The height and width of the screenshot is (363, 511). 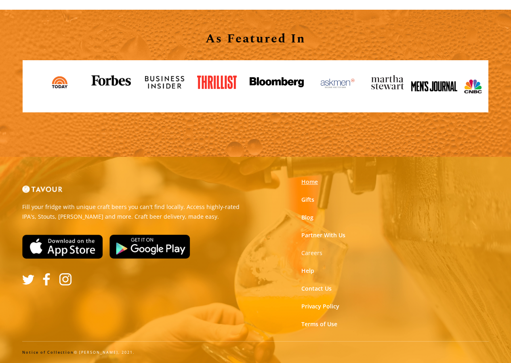 What do you see at coordinates (321, 306) in the screenshot?
I see `a: Privacy Policy` at bounding box center [321, 306].